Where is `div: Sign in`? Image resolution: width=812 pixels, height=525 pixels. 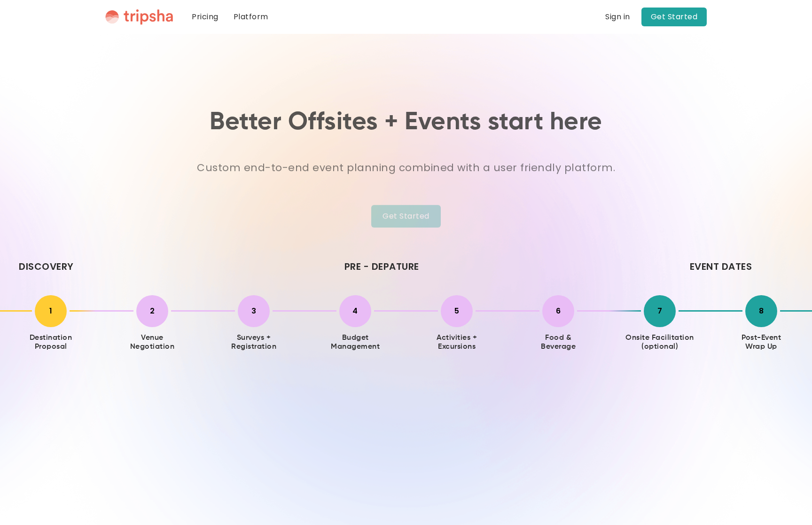 div: Sign in is located at coordinates (617, 17).